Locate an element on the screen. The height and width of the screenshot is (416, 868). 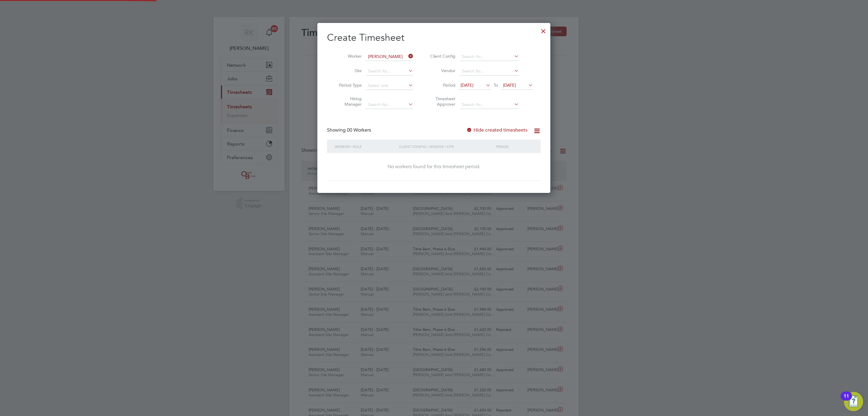
label: Hide created timesheets is located at coordinates (496, 130).